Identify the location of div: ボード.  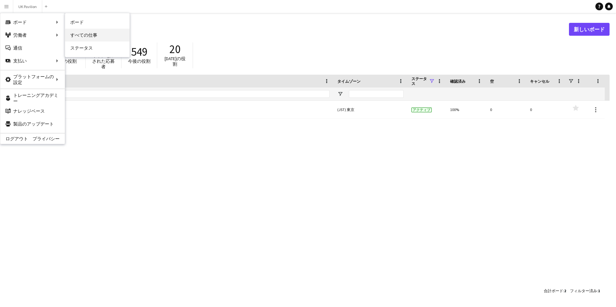
(33, 22).